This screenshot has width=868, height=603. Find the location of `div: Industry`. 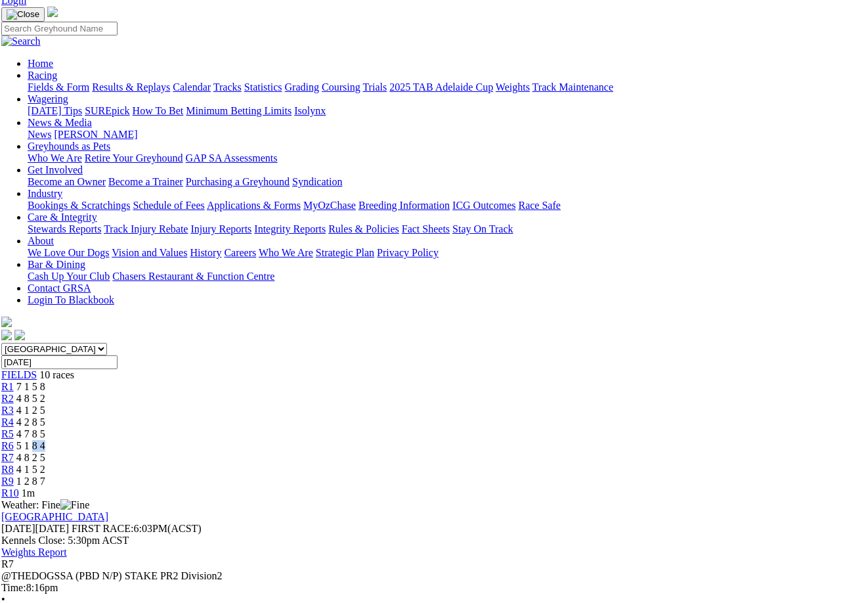

div: Industry is located at coordinates (443, 206).